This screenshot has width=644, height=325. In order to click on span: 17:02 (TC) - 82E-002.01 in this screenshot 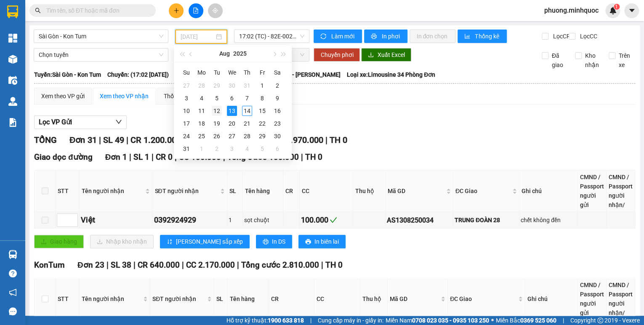, I will do `click(272, 36)`.